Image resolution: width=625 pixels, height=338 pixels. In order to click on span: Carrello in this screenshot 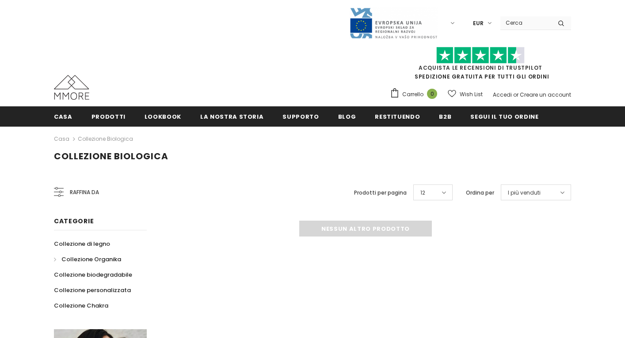, I will do `click(413, 95)`.